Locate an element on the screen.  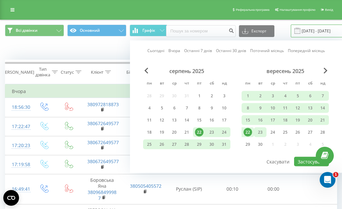
div: чт 4 вер 2025 р. is located at coordinates (285, 96).